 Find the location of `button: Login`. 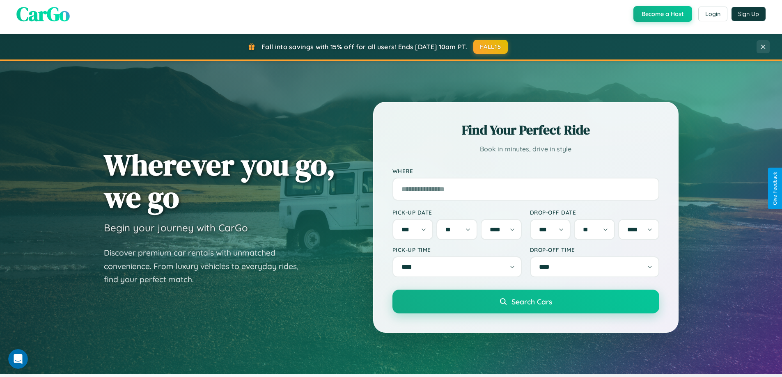

button: Login is located at coordinates (713, 14).